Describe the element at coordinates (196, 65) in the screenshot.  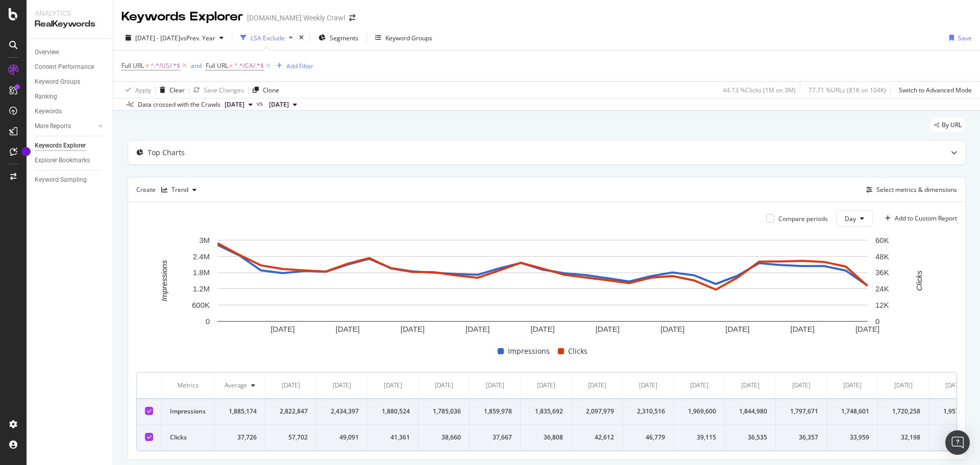
I see `div: and` at that location.